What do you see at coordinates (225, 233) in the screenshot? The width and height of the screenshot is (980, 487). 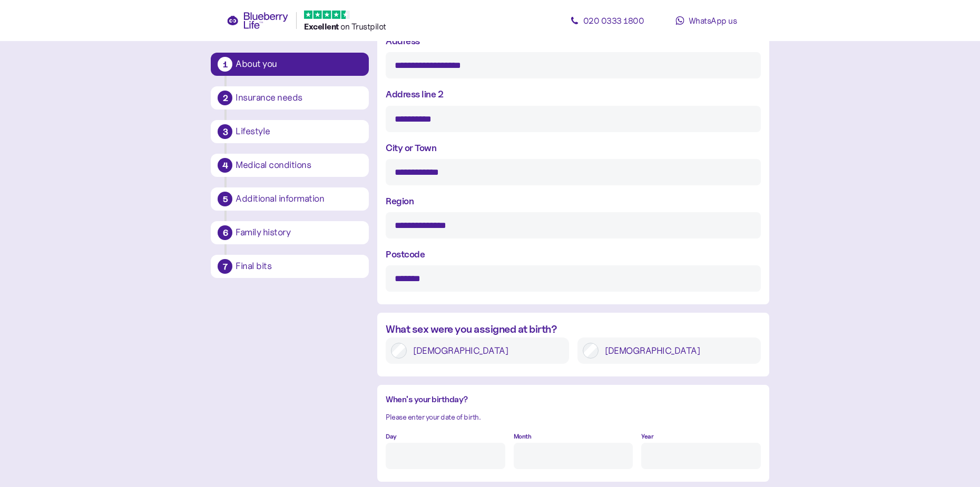 I see `div: 6` at bounding box center [225, 233].